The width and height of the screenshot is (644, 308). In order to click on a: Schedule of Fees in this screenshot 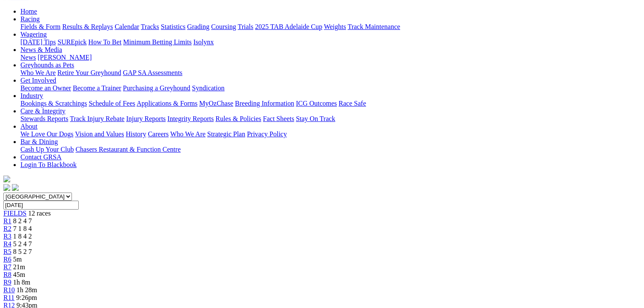, I will do `click(112, 103)`.